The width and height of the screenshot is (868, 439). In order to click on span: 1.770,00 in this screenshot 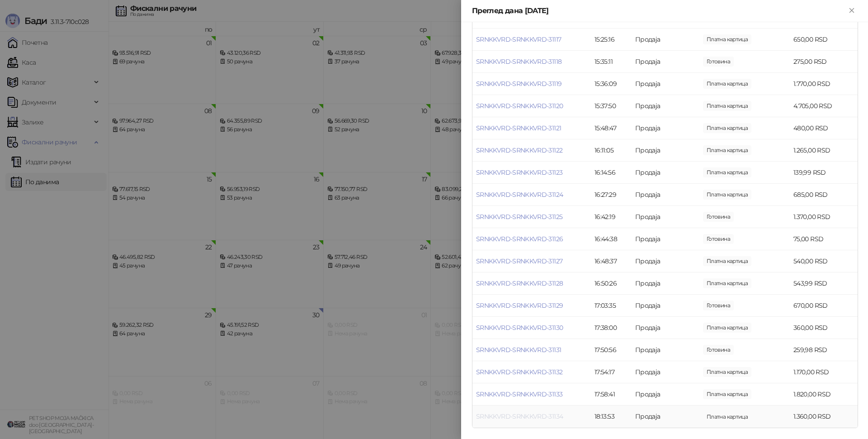, I will do `click(727, 84)`.